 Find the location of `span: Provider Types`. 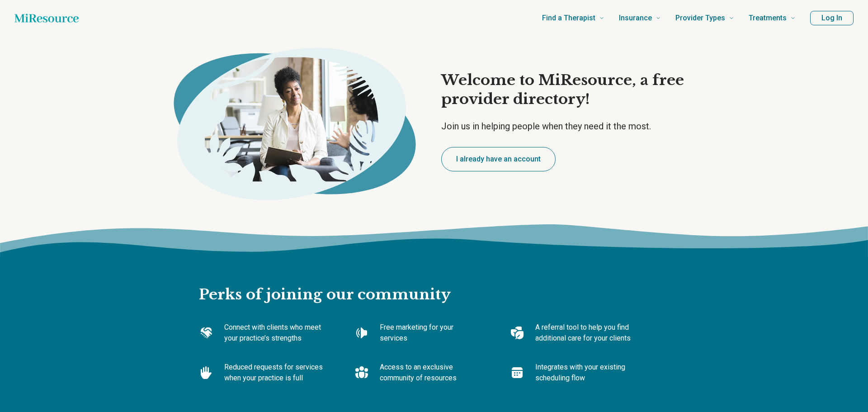

span: Provider Types is located at coordinates (701, 18).